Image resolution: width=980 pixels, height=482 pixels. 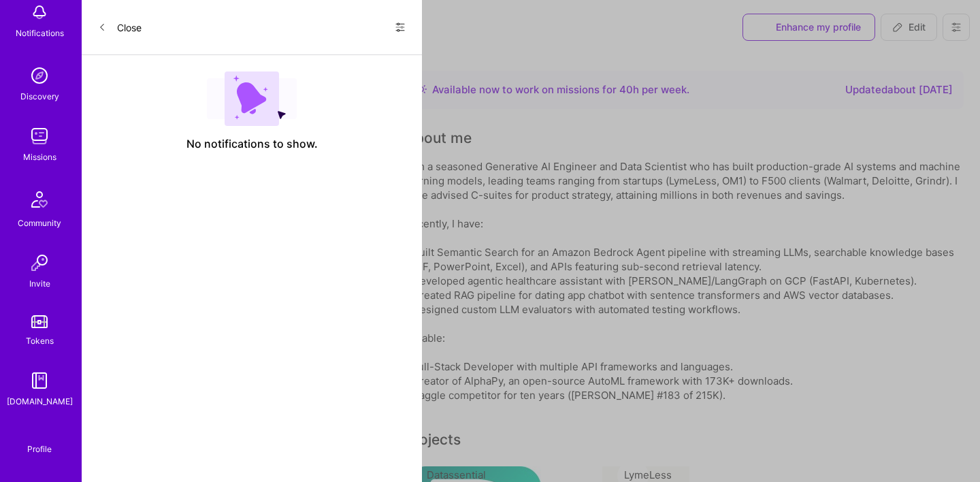 I want to click on button: Close, so click(x=120, y=27).